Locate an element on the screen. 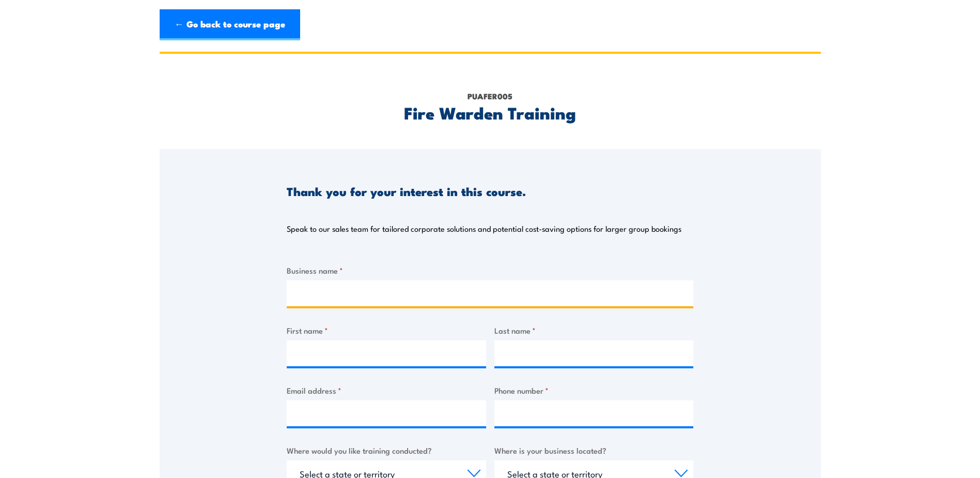 Image resolution: width=980 pixels, height=478 pixels. label: Phone number is located at coordinates (594, 390).